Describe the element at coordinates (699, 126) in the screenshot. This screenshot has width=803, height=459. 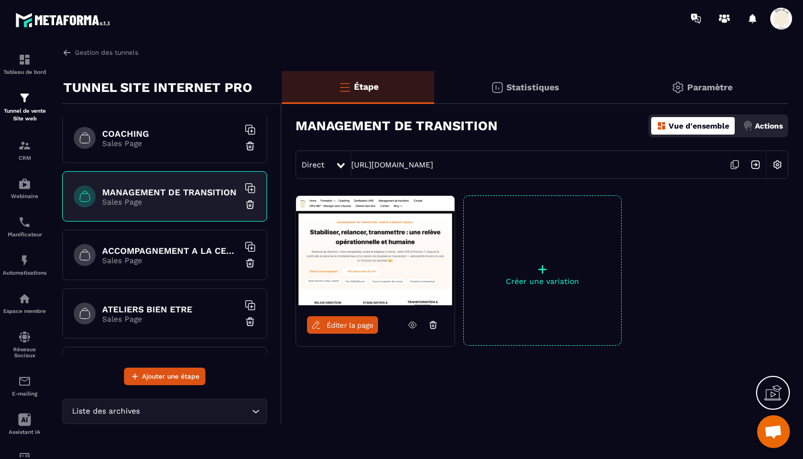
I see `p: Vue d'ensemble` at that location.